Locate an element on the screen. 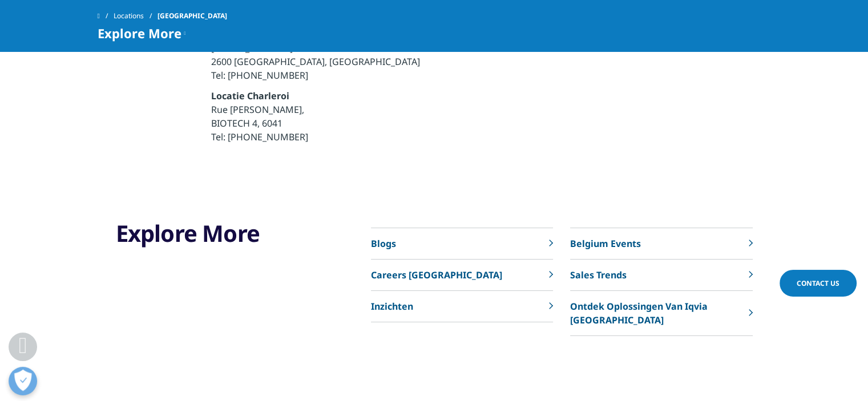  p: Blogs is located at coordinates (384, 244).